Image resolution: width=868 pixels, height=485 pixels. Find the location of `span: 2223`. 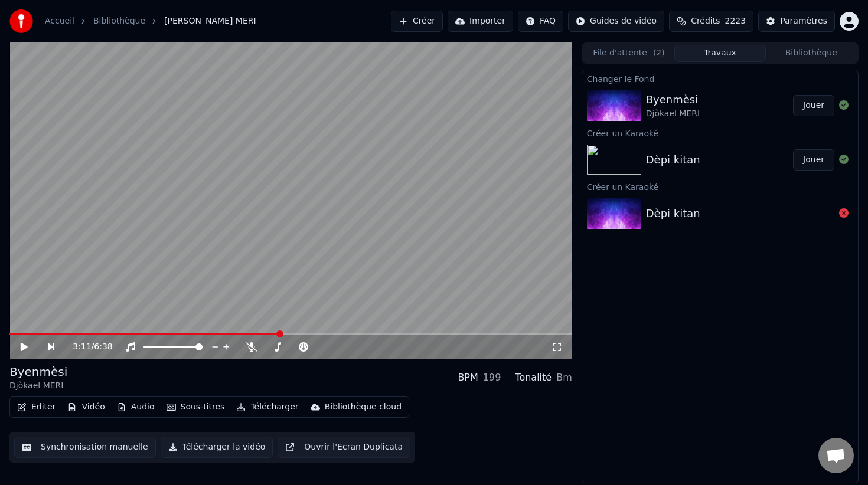

span: 2223 is located at coordinates (736, 21).